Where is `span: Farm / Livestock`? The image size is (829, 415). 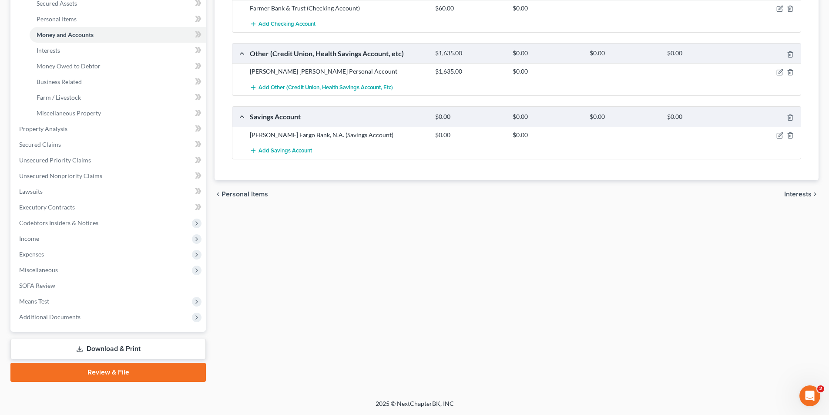
span: Farm / Livestock is located at coordinates (59, 97).